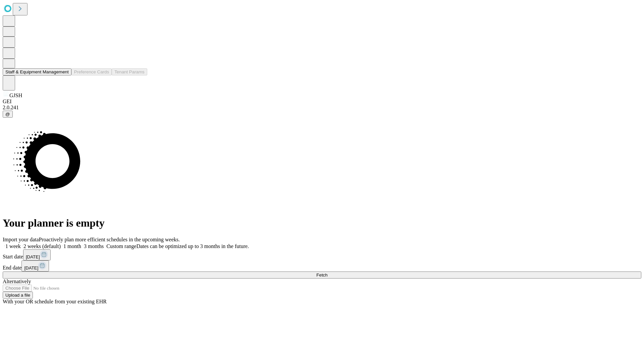  Describe the element at coordinates (322, 275) in the screenshot. I see `span: Fetch` at that location.